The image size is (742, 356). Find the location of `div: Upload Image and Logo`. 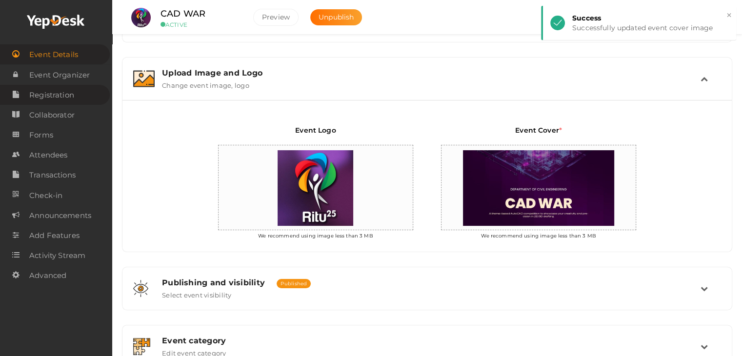

div: Upload Image and Logo is located at coordinates (431, 73).